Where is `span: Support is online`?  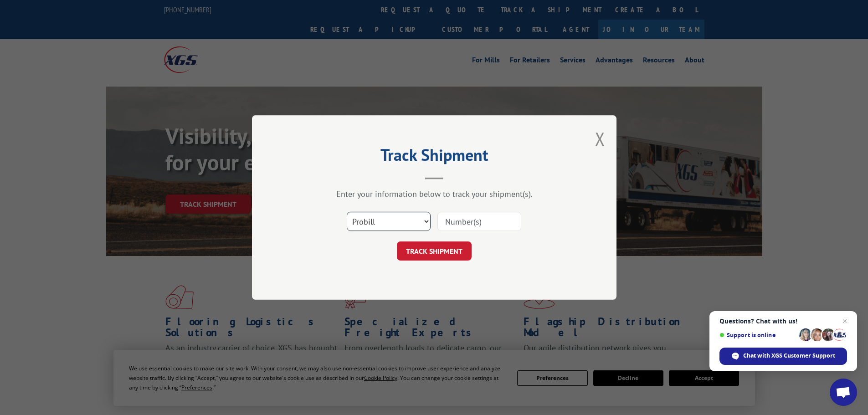
span: Support is online is located at coordinates (758, 335).